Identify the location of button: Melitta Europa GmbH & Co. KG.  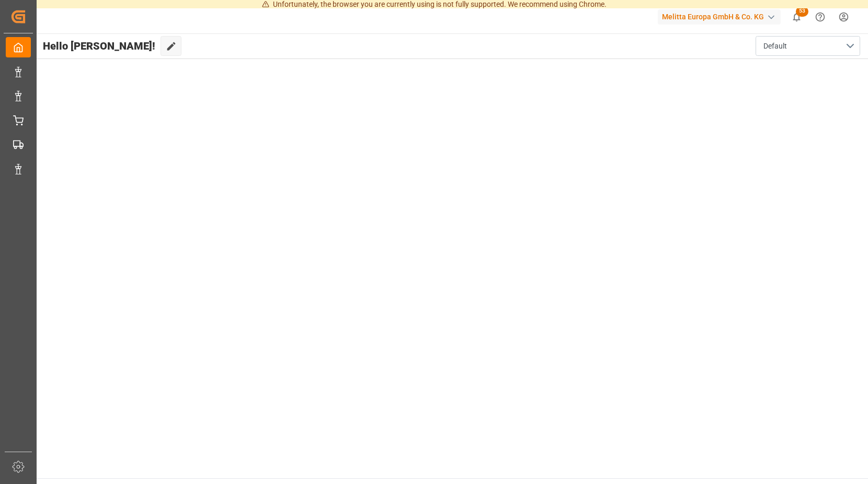
(721, 17).